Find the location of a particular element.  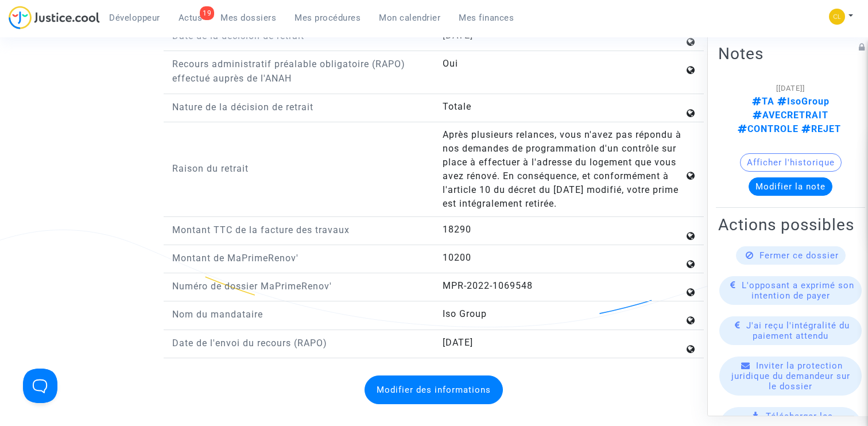

p: Montant TTC de la facture des travaux is located at coordinates (299, 230).